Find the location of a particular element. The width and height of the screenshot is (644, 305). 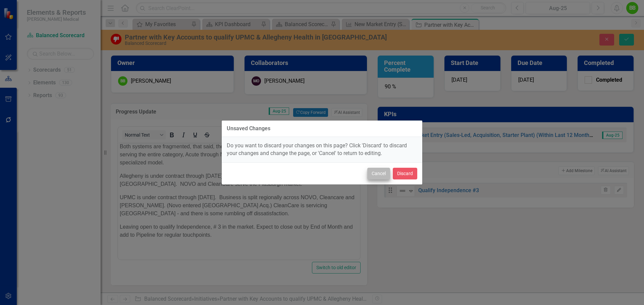

p: Leaving open to qualify Independence, # 3 in the market. Expect to close out by End of Month and ... is located at coordinates (121, 88).